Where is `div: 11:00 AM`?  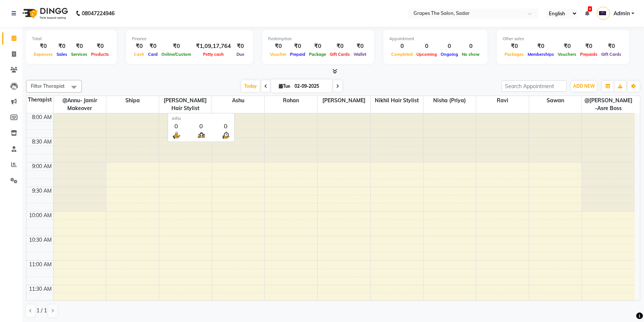 div: 11:00 AM is located at coordinates (40, 264).